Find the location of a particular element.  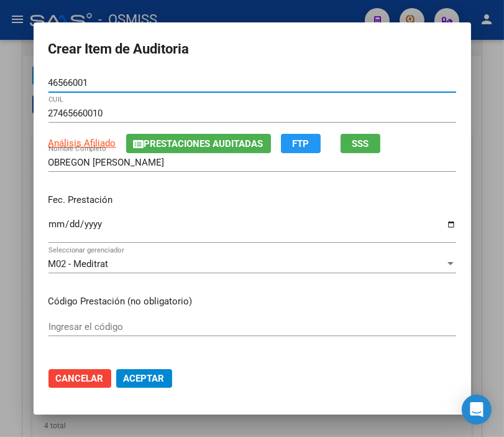

button: Prestaciones Auditadas is located at coordinates (198, 143).